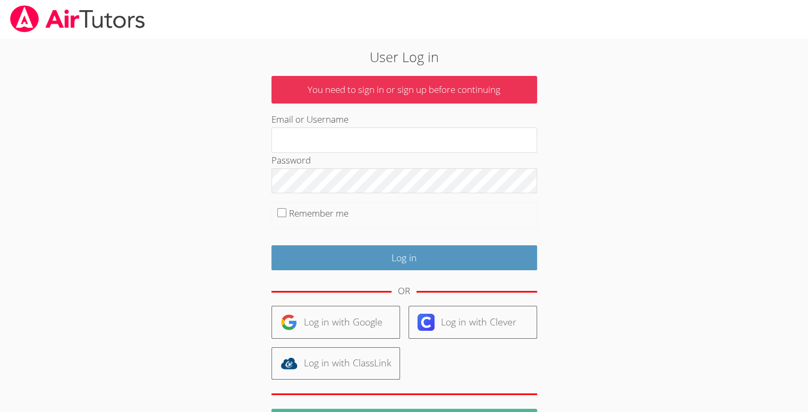 This screenshot has width=808, height=412. I want to click on h2: User Log in, so click(404, 57).